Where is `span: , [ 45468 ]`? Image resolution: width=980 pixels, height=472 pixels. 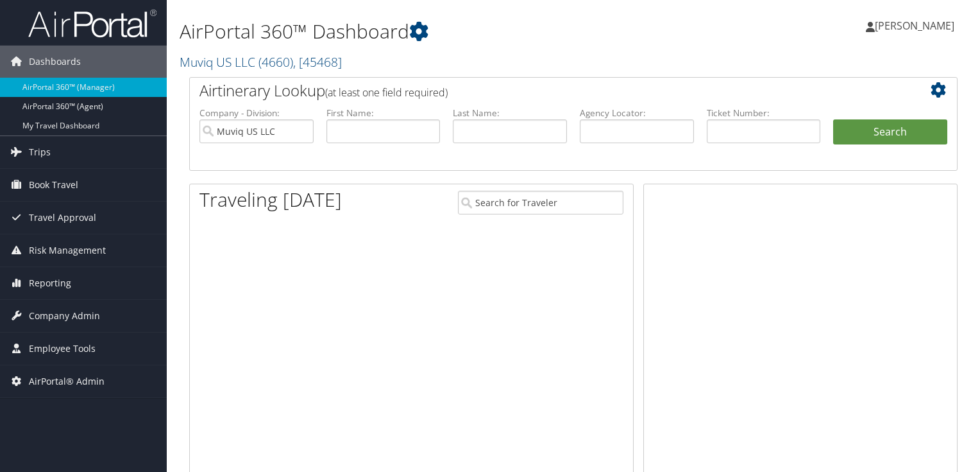
span: , [ 45468 ] is located at coordinates (317, 62).